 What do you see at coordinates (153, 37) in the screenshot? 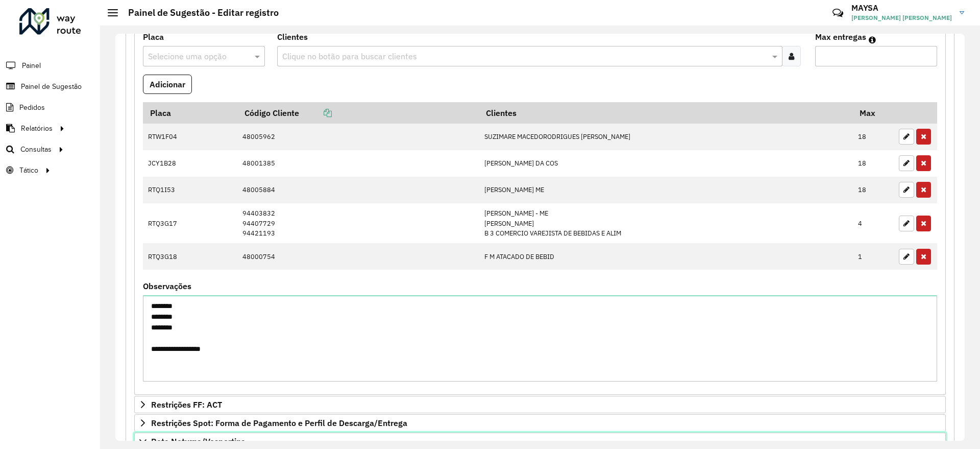
I see `label: Placa` at bounding box center [153, 37].